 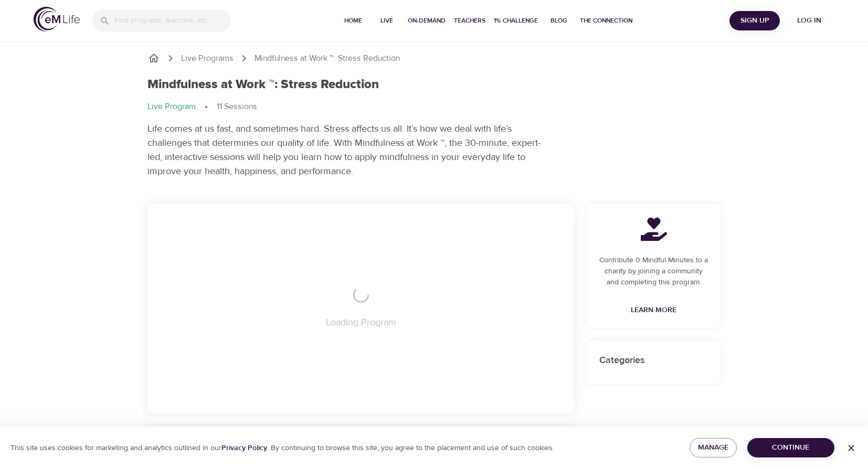 What do you see at coordinates (791, 447) in the screenshot?
I see `span: Continue` at bounding box center [791, 447].